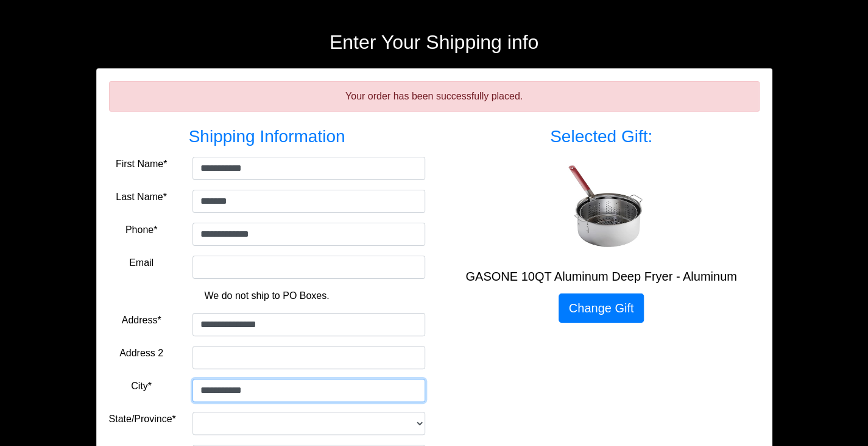 The image size is (868, 446). I want to click on h2: Enter Your Shipping info, so click(434, 42).